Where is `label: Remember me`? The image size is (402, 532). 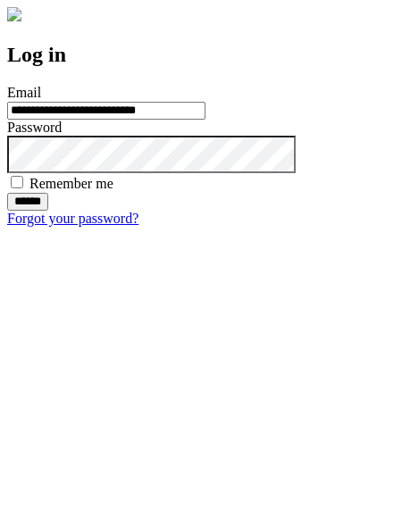 label: Remember me is located at coordinates (71, 183).